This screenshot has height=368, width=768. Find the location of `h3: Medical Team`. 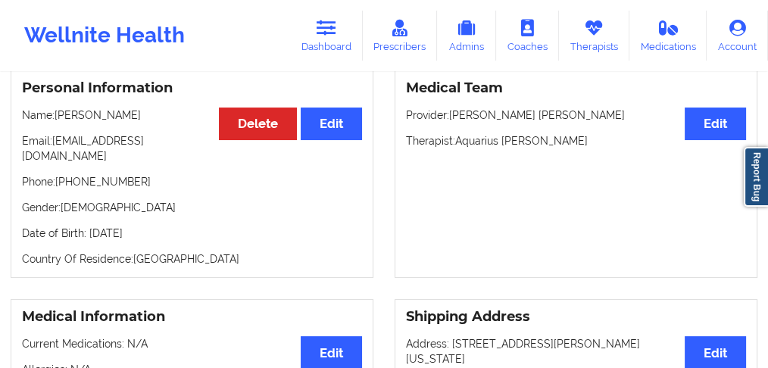

h3: Medical Team is located at coordinates (576, 88).